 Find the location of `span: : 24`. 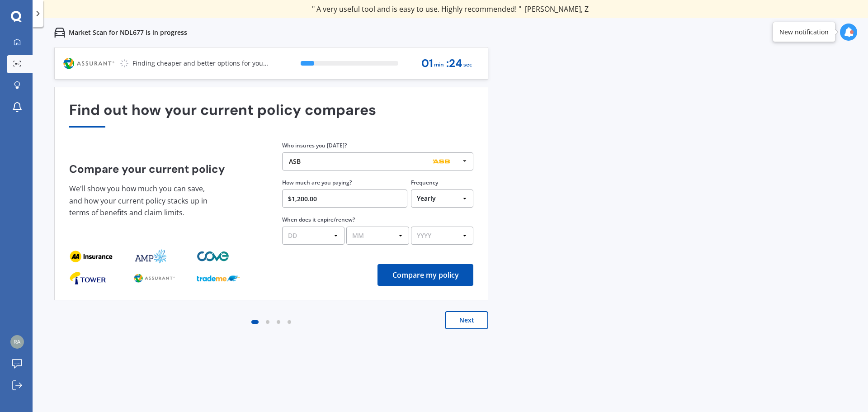

span: : 24 is located at coordinates (454, 63).